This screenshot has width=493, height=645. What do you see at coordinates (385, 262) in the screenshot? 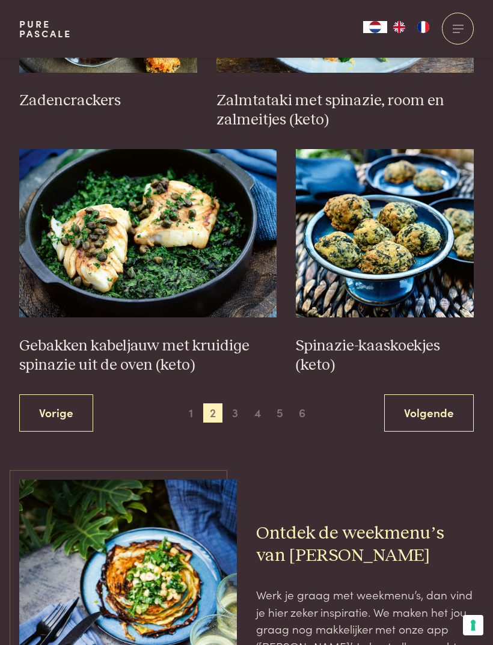
I see `a: Spinazie-kaaskoekjes (keto) Spinazie-kaaskoekjes (keto)` at bounding box center [385, 262].